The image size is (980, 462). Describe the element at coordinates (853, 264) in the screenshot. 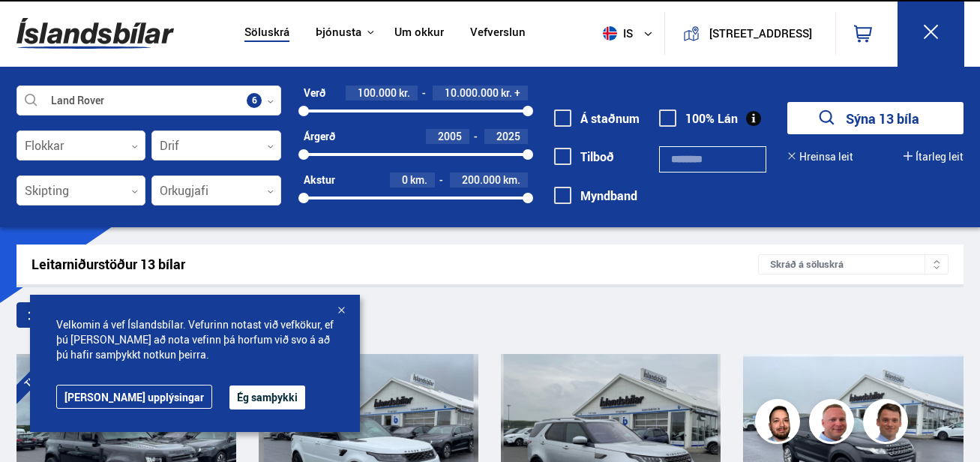

I see `div: Skráð á söluskrá` at that location.